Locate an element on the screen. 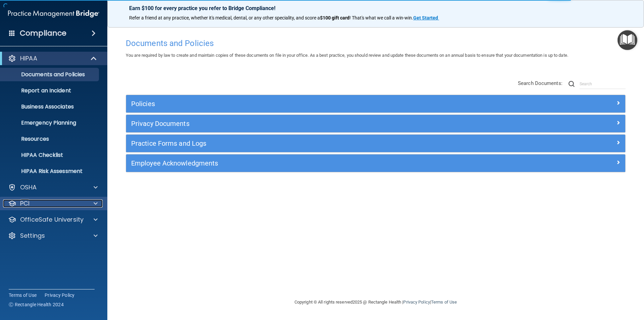 The image size is (644, 320). input: Search is located at coordinates (602, 84).